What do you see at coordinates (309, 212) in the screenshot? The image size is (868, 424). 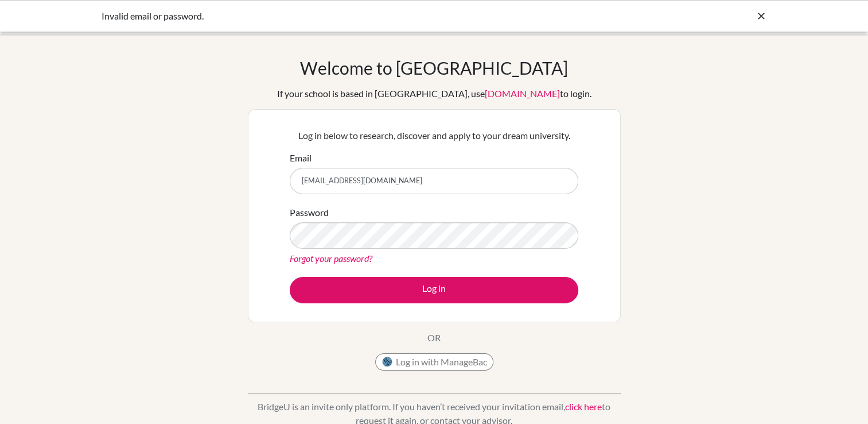 I see `label: Password` at bounding box center [309, 212].